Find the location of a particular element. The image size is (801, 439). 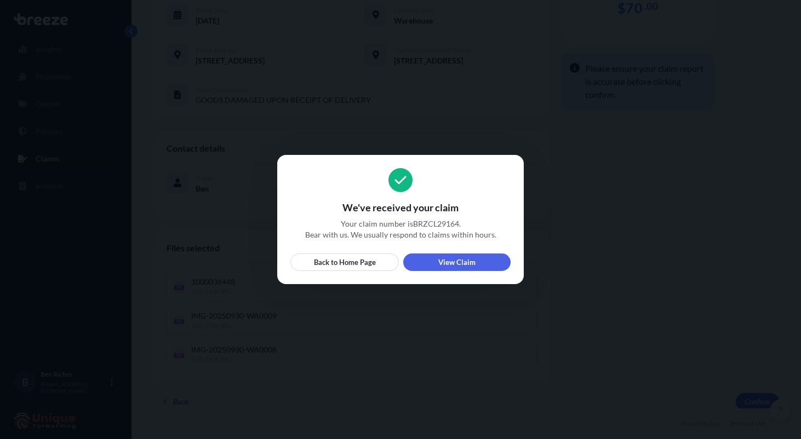

a: Back to Home Page is located at coordinates (345, 262).